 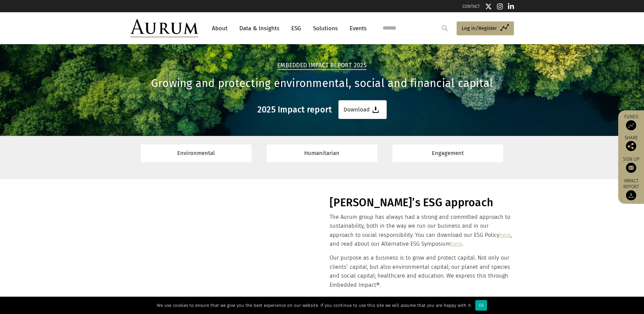 What do you see at coordinates (448, 152) in the screenshot?
I see `a: Engagement` at bounding box center [448, 152].